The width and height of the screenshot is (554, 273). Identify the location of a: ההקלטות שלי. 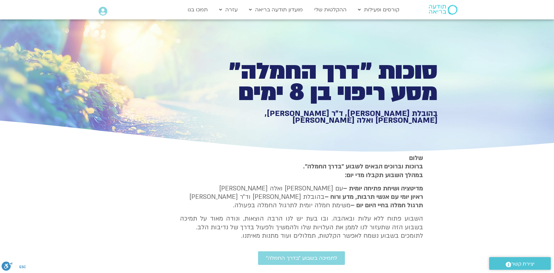
(330, 10).